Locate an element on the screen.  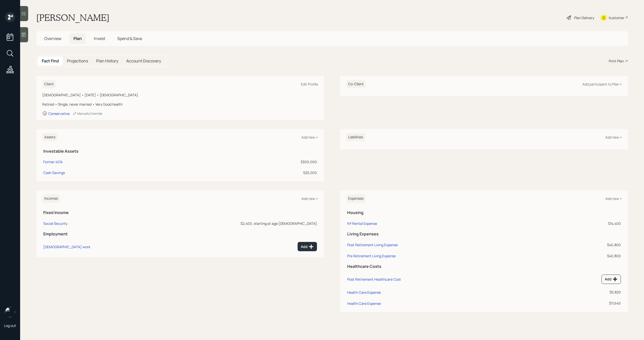
div: Former 401k is located at coordinates (53, 162).